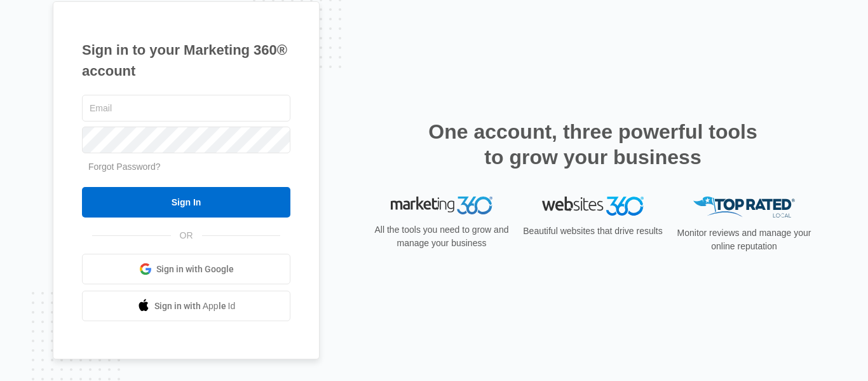 The image size is (868, 381). Describe the element at coordinates (593, 206) in the screenshot. I see `img: Websites 360` at that location.